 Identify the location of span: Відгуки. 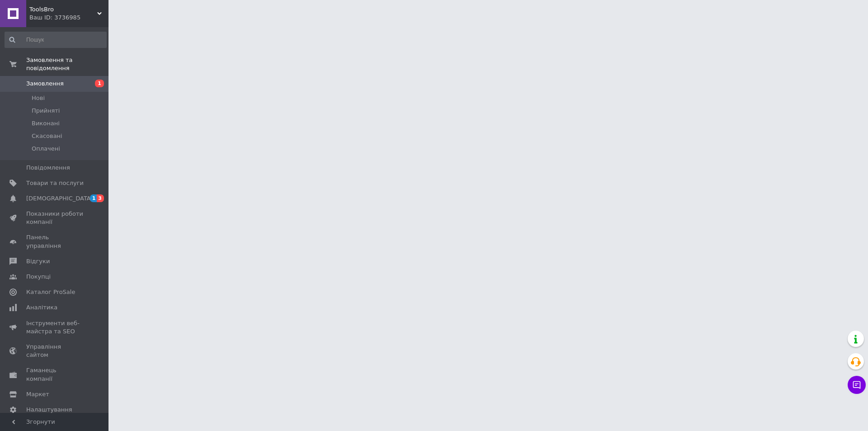
(38, 262).